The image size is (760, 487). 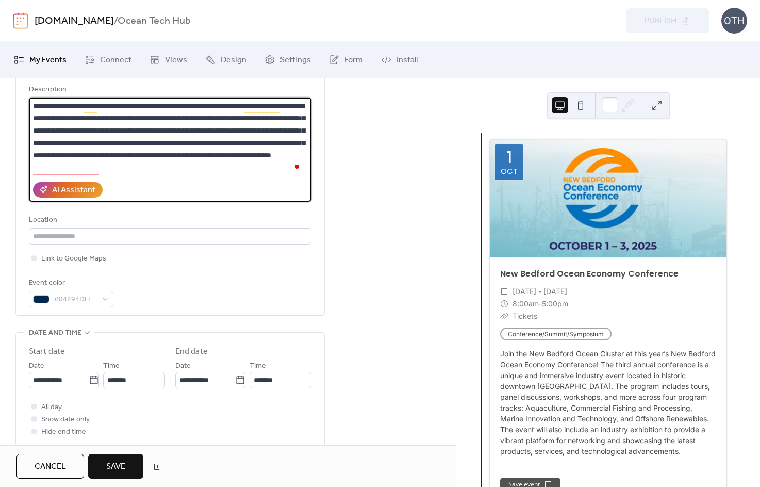 What do you see at coordinates (50, 466) in the screenshot?
I see `a: Cancel` at bounding box center [50, 466].